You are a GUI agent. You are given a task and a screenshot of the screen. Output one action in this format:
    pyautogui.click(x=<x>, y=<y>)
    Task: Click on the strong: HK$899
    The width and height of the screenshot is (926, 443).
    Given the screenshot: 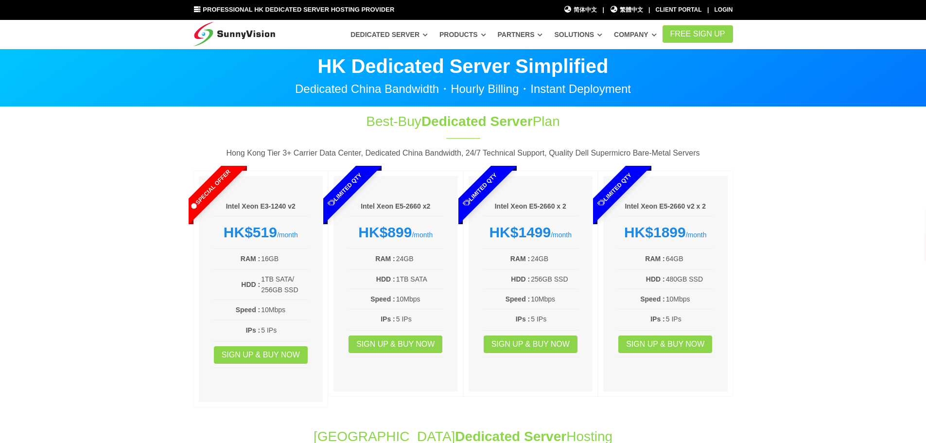 What is the action you would take?
    pyautogui.click(x=385, y=232)
    